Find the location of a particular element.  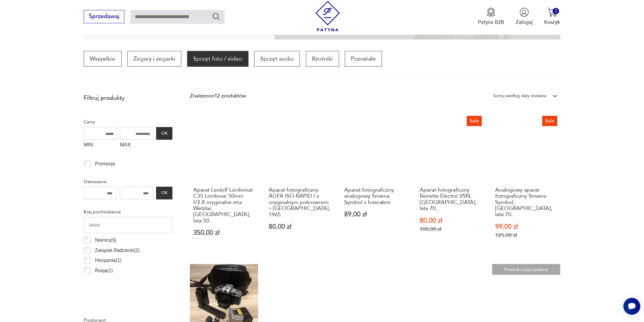

p: Promocja is located at coordinates (105, 164).